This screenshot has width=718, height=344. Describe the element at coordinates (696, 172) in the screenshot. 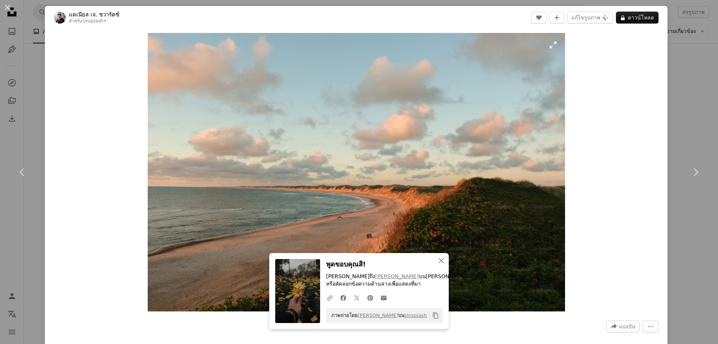

I see `a: ต่อไป` at that location.